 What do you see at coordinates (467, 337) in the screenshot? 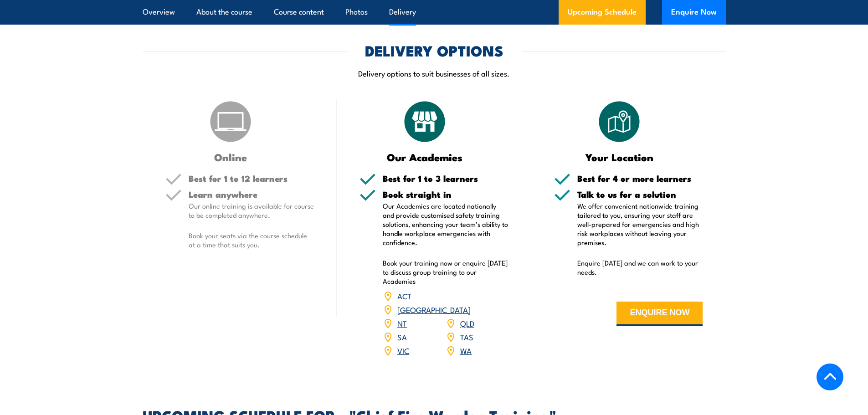
I see `a: TAS` at bounding box center [467, 337].